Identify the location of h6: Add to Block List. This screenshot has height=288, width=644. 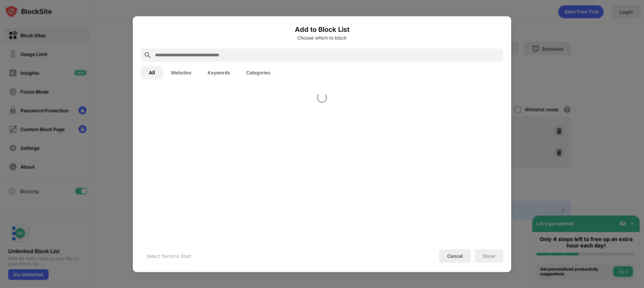
(322, 29).